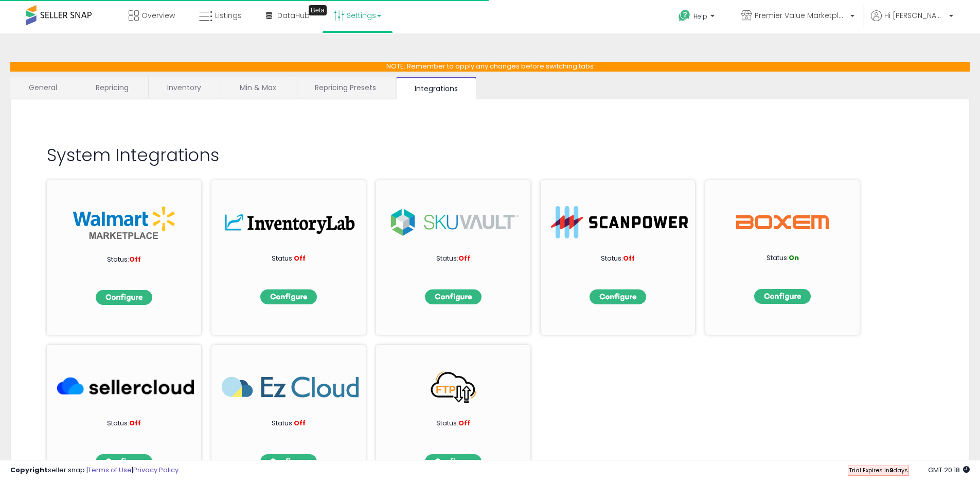 The height and width of the screenshot is (481, 980). What do you see at coordinates (28, 470) in the screenshot?
I see `strong: Copyright` at bounding box center [28, 470].